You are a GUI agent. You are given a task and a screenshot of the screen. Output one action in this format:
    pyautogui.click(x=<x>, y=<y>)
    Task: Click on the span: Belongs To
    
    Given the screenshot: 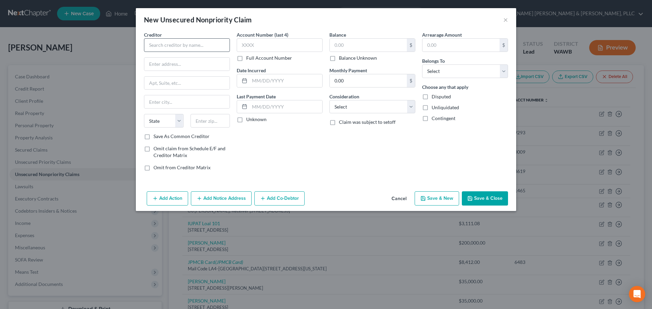 What is the action you would take?
    pyautogui.click(x=433, y=61)
    